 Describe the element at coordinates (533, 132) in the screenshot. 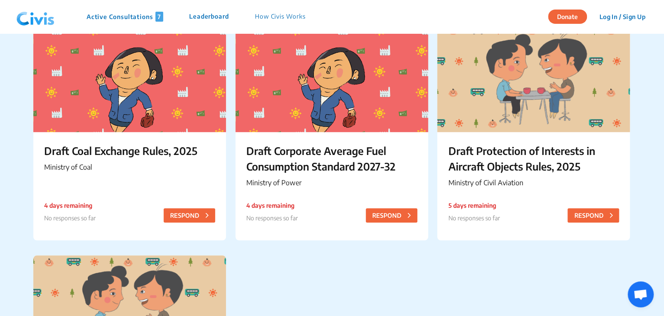

I see `a: Draft Protection of Interests in Aircraft Objects Rules, 2025Ministry of Civil Aviation5 days rem...` at that location.